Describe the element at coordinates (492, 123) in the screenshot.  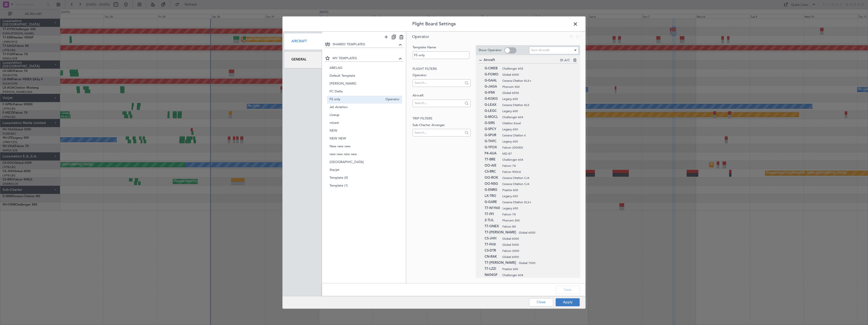
I see `span: G-SIRS` at that location.